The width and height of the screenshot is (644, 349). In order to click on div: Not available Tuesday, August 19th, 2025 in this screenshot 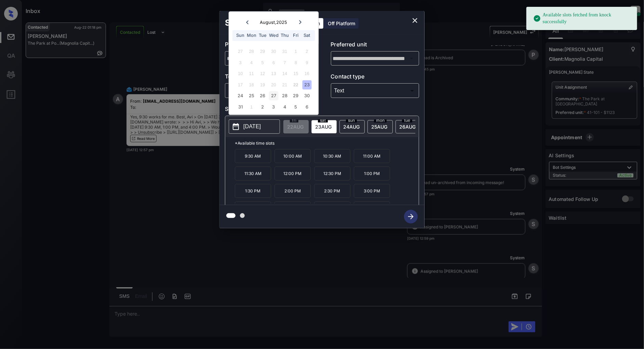, I will do `click(262, 85)`.